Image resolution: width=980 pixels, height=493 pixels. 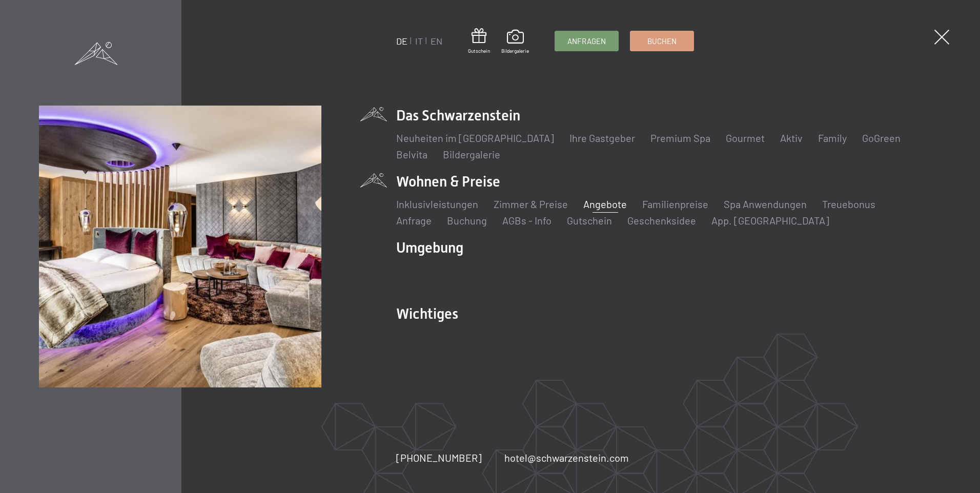 What do you see at coordinates (515, 50) in the screenshot?
I see `span: Bildergalerie` at bounding box center [515, 50].